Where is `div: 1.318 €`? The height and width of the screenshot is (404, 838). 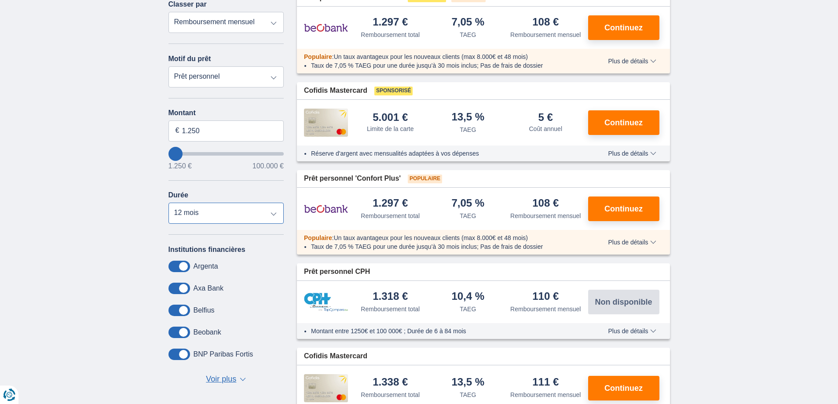
div: 1.318 € is located at coordinates (390, 297).